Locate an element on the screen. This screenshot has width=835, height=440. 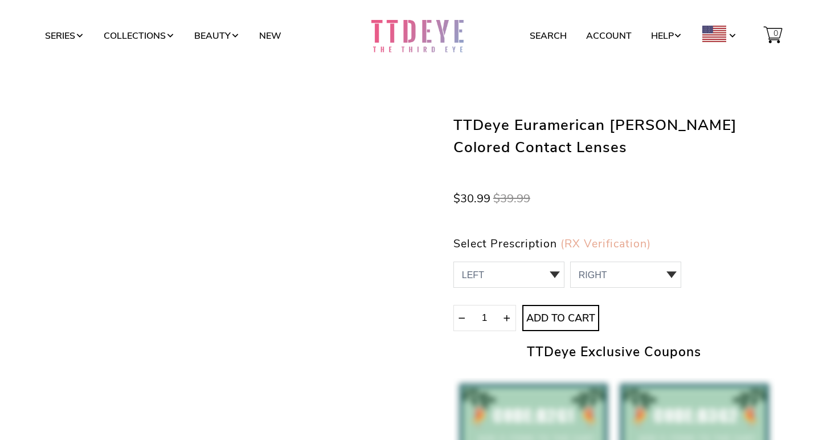
a: Search is located at coordinates (548, 36).